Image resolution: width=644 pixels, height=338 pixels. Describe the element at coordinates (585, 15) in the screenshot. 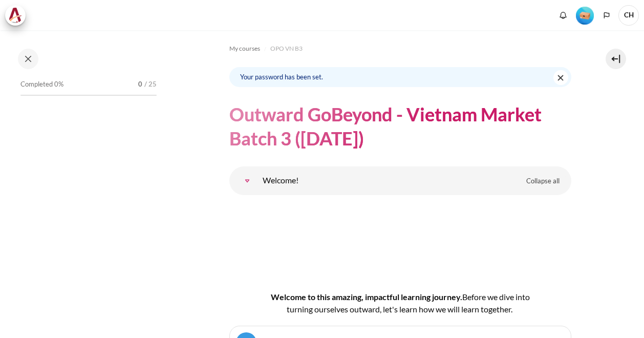

I see `a: Level #1` at that location.